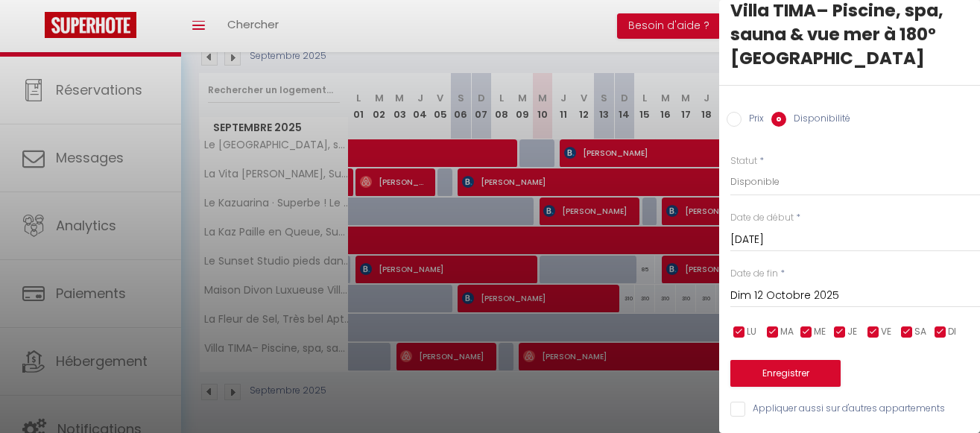  Describe the element at coordinates (34, 28) in the screenshot. I see `button: Ouvrir le widget de chat LiveChat` at that location.